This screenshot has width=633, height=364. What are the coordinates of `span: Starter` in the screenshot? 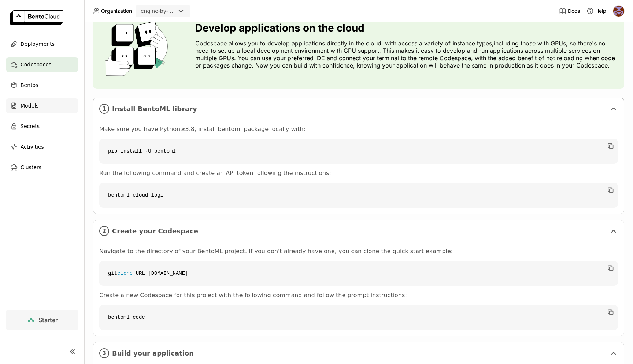 It's located at (48, 320).